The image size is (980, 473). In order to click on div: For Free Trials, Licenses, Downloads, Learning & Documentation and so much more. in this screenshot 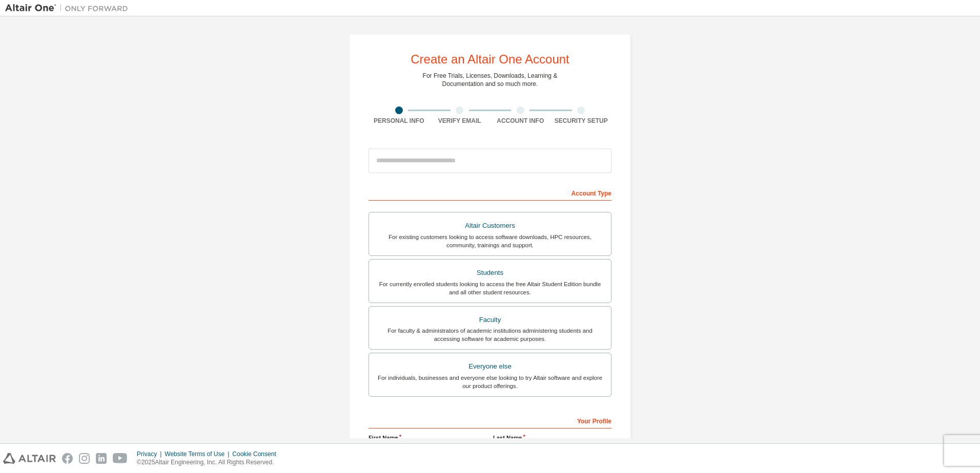, I will do `click(490, 80)`.